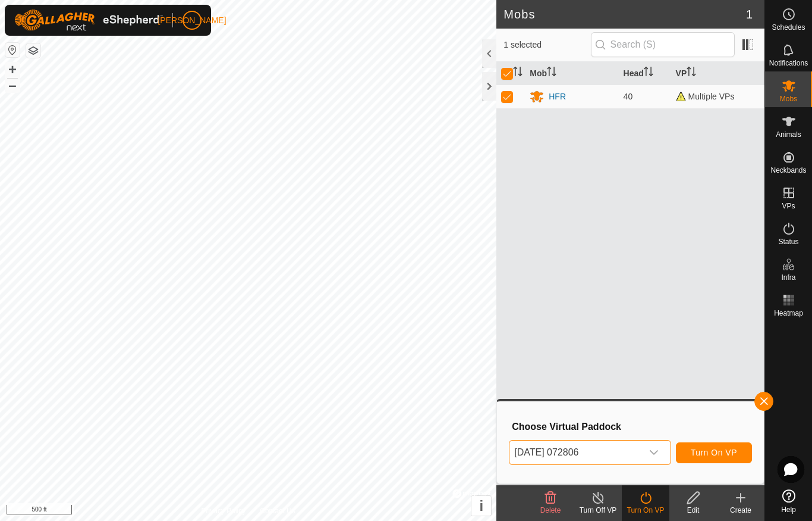  Describe the element at coordinates (788, 242) in the screenshot. I see `span: Status` at that location.